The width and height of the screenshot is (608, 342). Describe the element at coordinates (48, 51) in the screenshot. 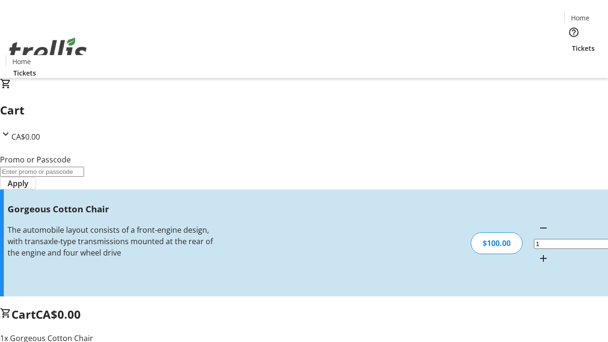

I see `img: Orient E2E Organization snFSWMUpU5's Logo` at that location.